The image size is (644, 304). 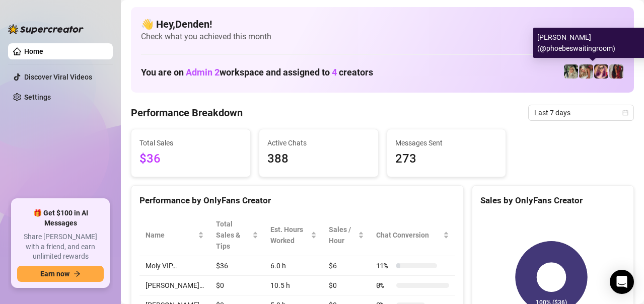 I want to click on span: Earn now, so click(x=55, y=274).